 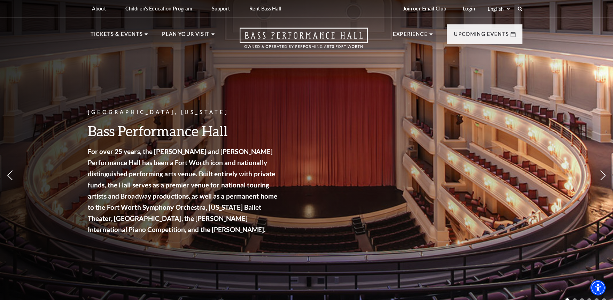 What do you see at coordinates (265, 8) in the screenshot?
I see `p: Rent Bass Hall` at bounding box center [265, 8].